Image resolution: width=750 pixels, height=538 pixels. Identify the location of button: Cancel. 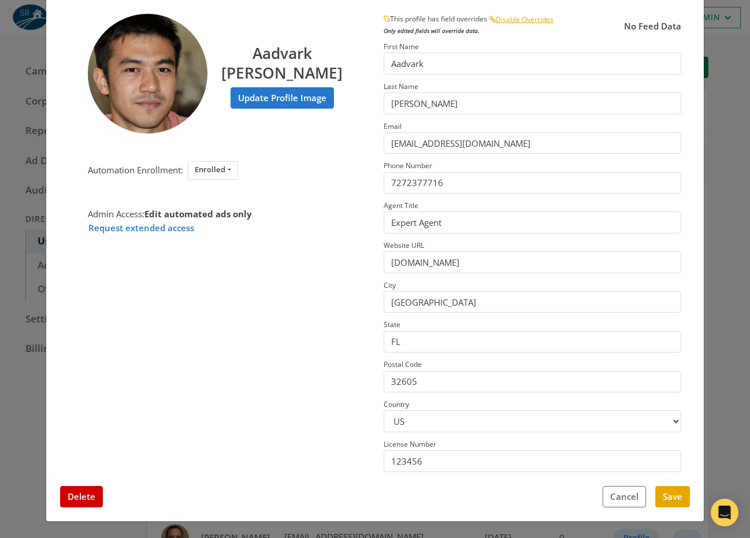
(624, 497).